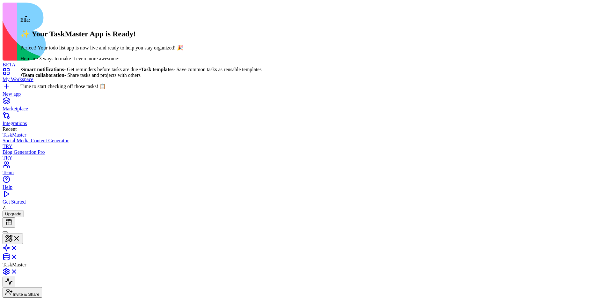 This screenshot has width=612, height=298. What do you see at coordinates (13, 214) in the screenshot?
I see `button: Upgrade` at bounding box center [13, 214].